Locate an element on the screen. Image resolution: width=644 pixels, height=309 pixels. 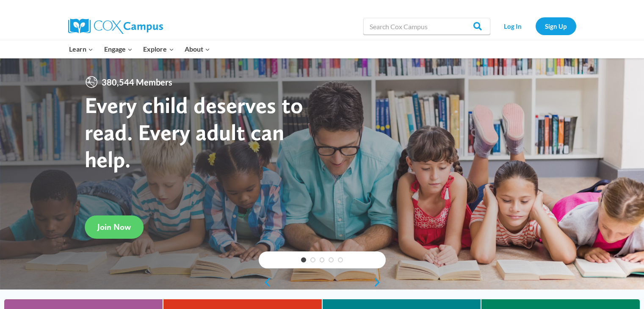
span: Engage is located at coordinates (118, 49).